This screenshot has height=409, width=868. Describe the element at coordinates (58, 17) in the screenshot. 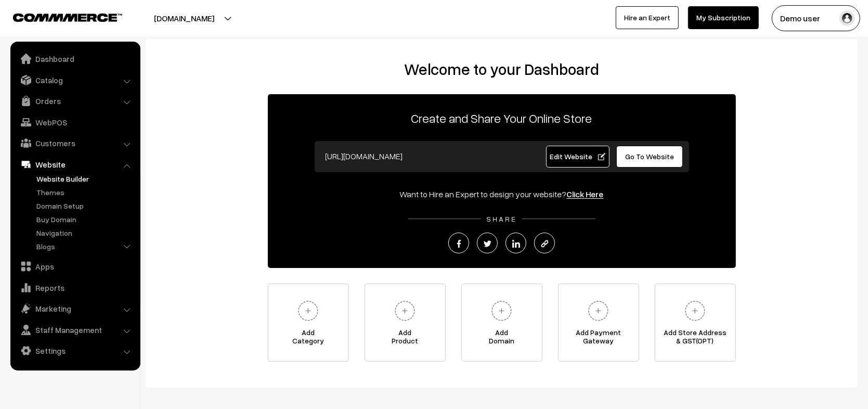

I see `a: COMMMERCE` at that location.